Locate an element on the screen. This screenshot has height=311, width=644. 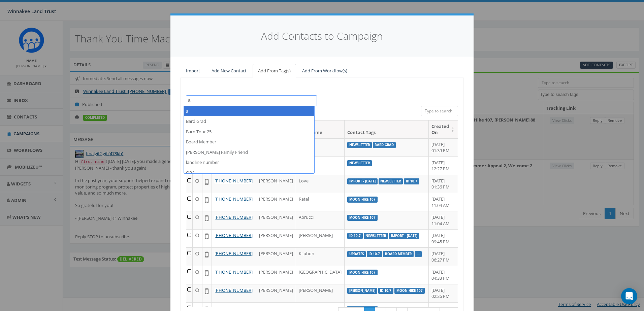
th: Created On: activate to sort column ascending is located at coordinates (443, 129).